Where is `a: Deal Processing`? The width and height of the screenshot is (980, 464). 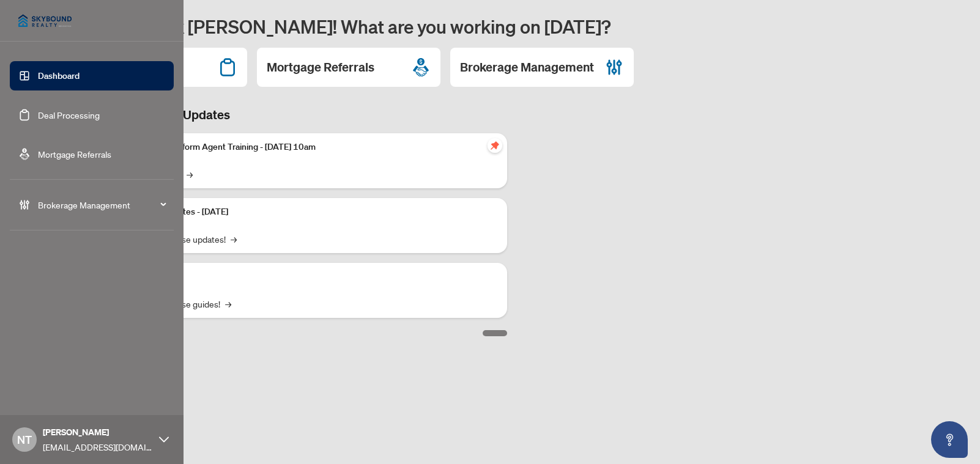 a: Deal Processing is located at coordinates (68, 115).